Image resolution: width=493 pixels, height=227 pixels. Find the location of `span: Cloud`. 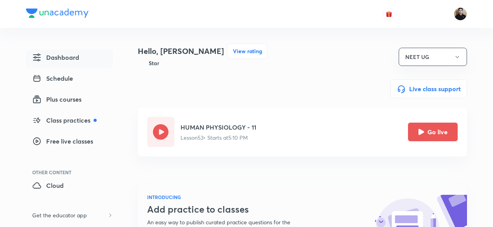

span: Cloud is located at coordinates (48, 185).